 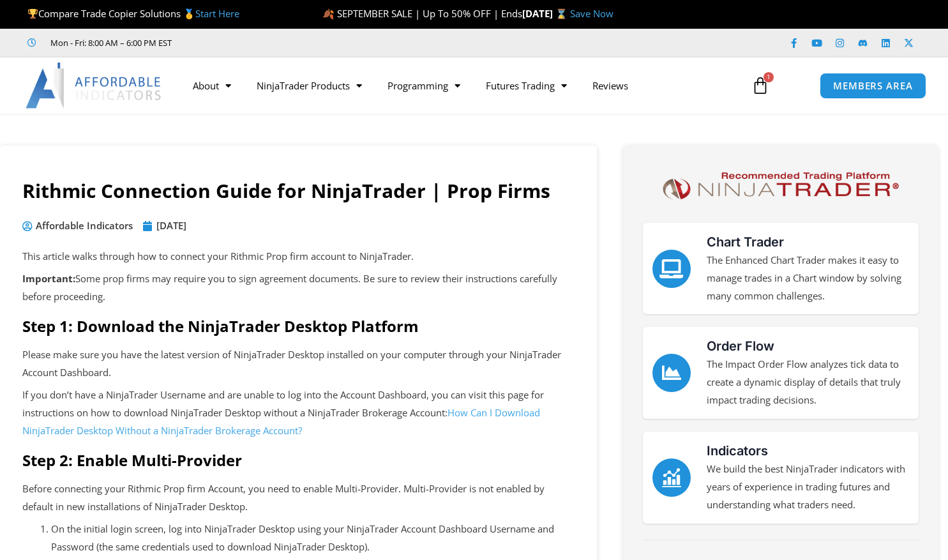 What do you see at coordinates (299, 498) in the screenshot?
I see `p: Before connecting your Rithmic Prop firm Account, you need to enable Multi-Provider. Multi-Provid...` at bounding box center [299, 498].